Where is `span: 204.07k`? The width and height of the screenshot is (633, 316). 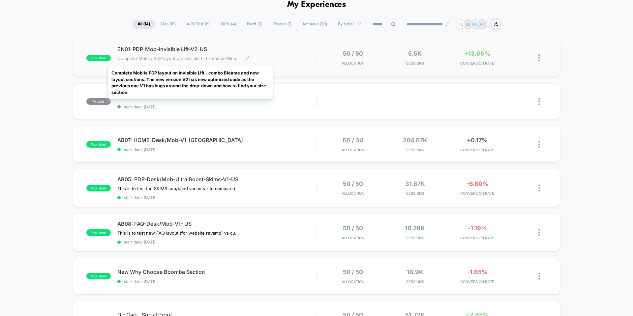
span: 204.07k is located at coordinates (415, 140).